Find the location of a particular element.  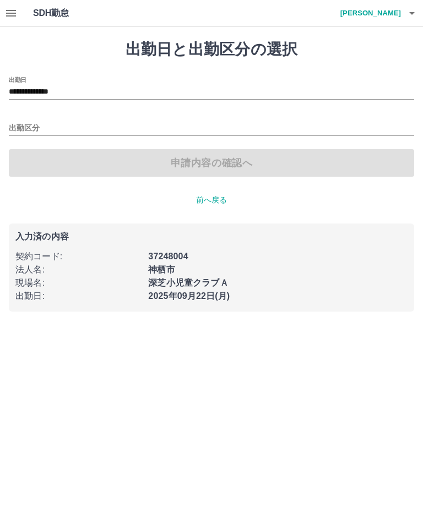

b: 2025年09月22日(月) is located at coordinates (189, 296).